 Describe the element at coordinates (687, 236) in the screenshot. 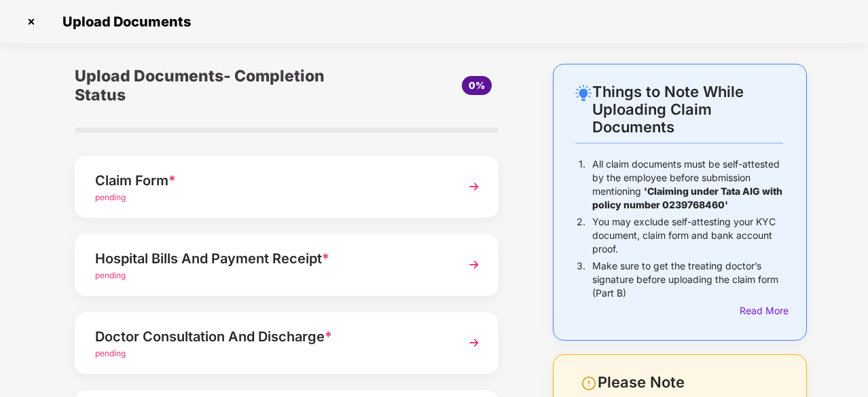

I see `p: You may exclude self-attesting your KYC document, claim form and bank account proof.` at that location.